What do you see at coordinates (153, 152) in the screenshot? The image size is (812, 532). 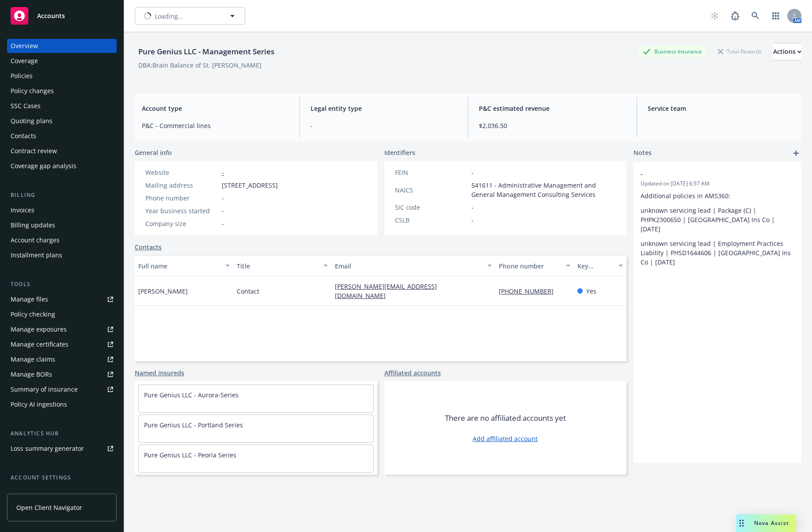 I see `span: General info` at bounding box center [153, 152].